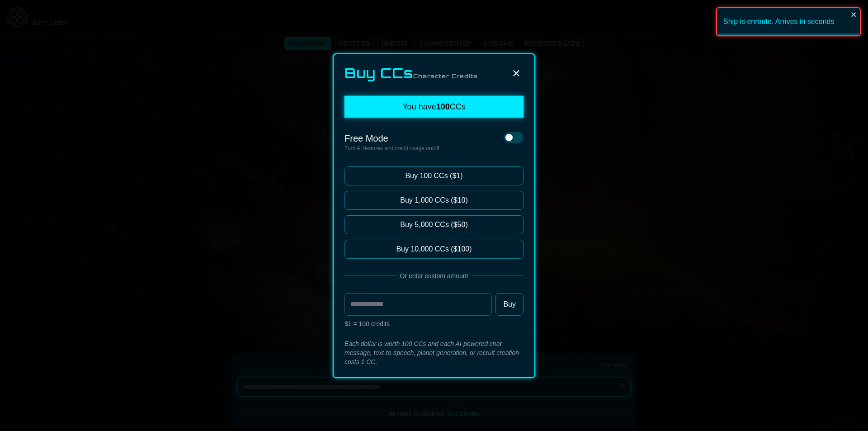  Describe the element at coordinates (392, 149) in the screenshot. I see `p: Turn AI features and credit usage on/off` at that location.